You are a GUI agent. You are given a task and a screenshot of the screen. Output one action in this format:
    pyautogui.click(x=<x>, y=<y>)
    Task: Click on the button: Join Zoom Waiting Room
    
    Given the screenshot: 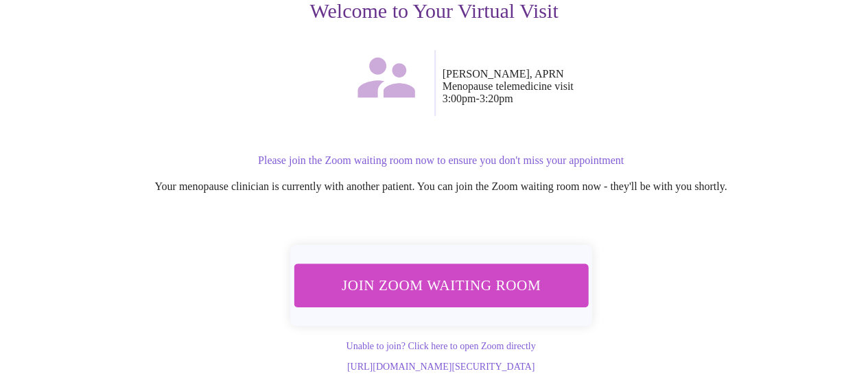 What is the action you would take?
    pyautogui.click(x=442, y=285)
    